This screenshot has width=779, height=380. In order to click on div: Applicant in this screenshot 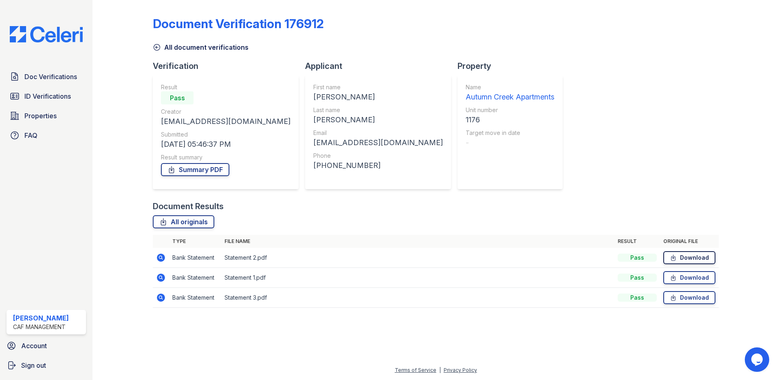, I will do `click(381, 66)`.